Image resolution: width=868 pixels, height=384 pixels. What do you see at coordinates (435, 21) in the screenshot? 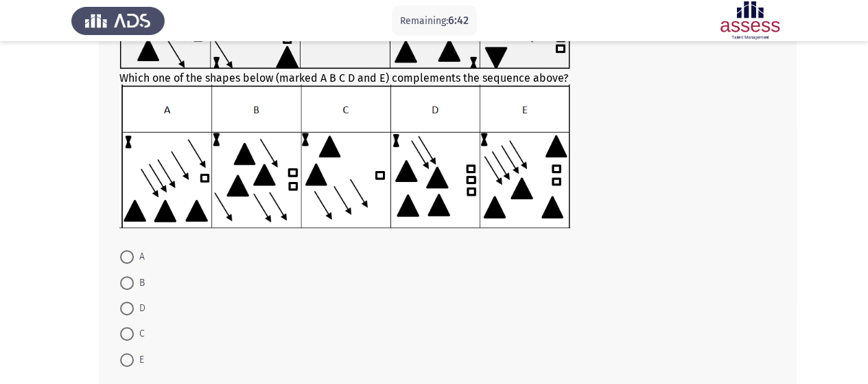
I see `p: Remaining:` at bounding box center [435, 21].